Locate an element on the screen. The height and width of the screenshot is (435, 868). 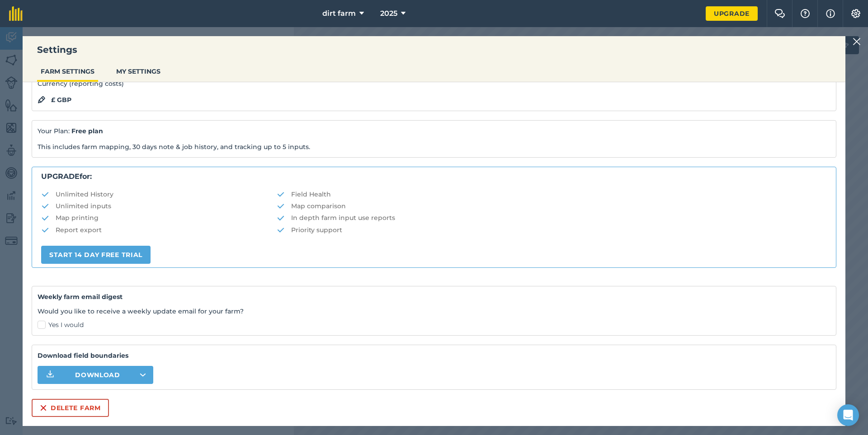
li: Unlimited History is located at coordinates (159, 194).